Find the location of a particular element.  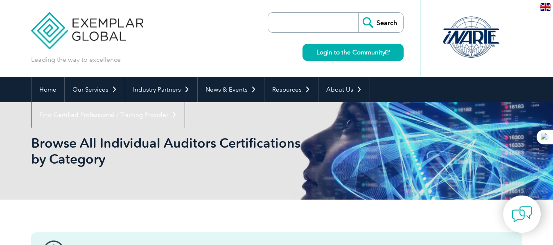

img: open_square.png is located at coordinates (387, 52).